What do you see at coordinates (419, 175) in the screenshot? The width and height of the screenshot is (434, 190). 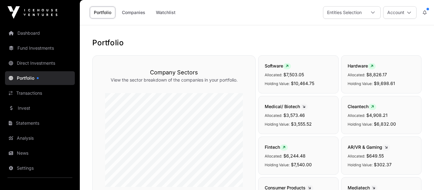 I see `div: Chat Widget` at bounding box center [419, 175].